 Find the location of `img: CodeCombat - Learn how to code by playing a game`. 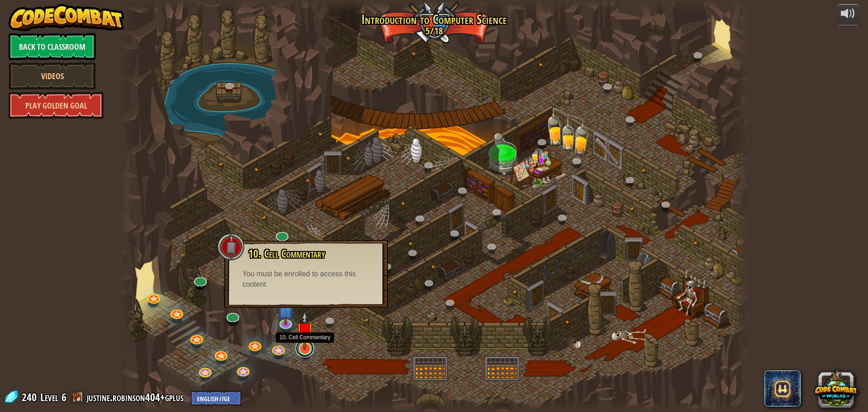

img: CodeCombat - Learn how to code by playing a game is located at coordinates (66, 18).